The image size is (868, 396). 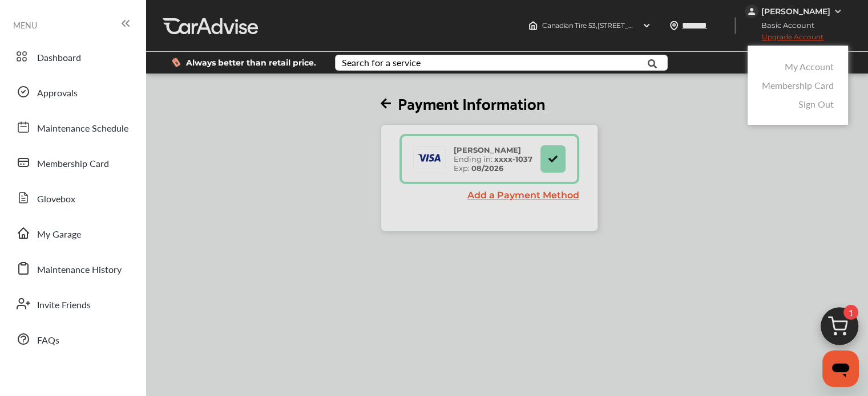 I want to click on span: 1, so click(x=851, y=312).